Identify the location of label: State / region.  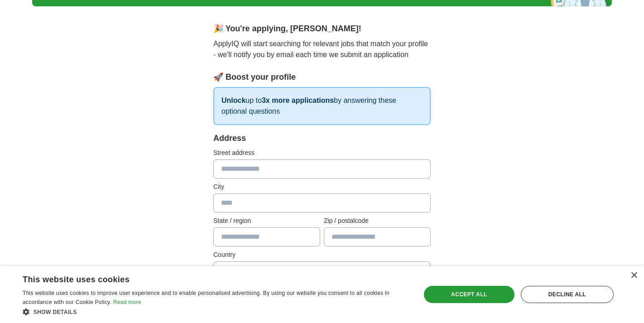
(267, 220).